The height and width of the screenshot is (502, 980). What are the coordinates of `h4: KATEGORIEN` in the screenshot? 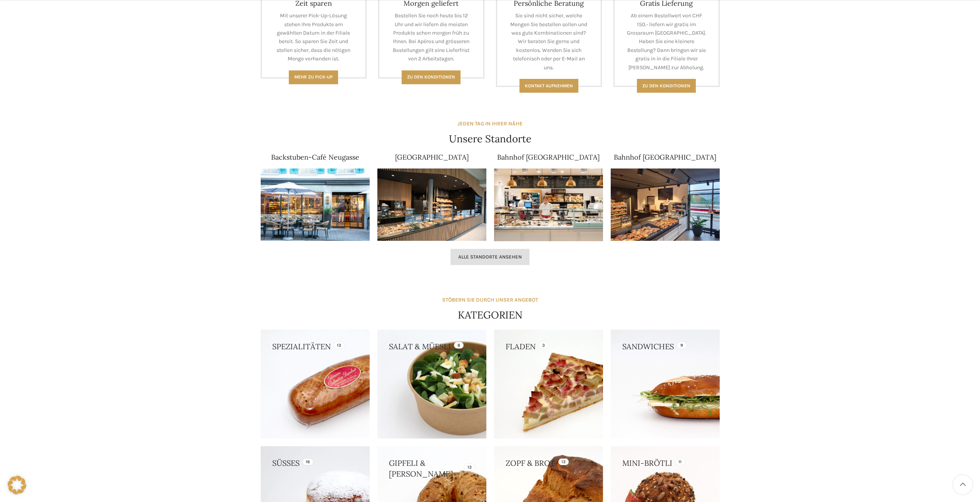 It's located at (490, 316).